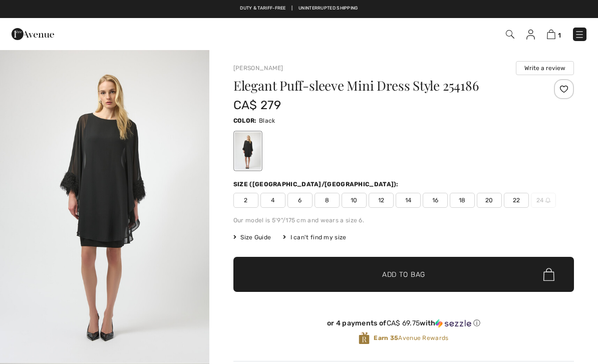 The height and width of the screenshot is (364, 598). What do you see at coordinates (404, 274) in the screenshot?
I see `button: Add to Bag` at bounding box center [404, 274].